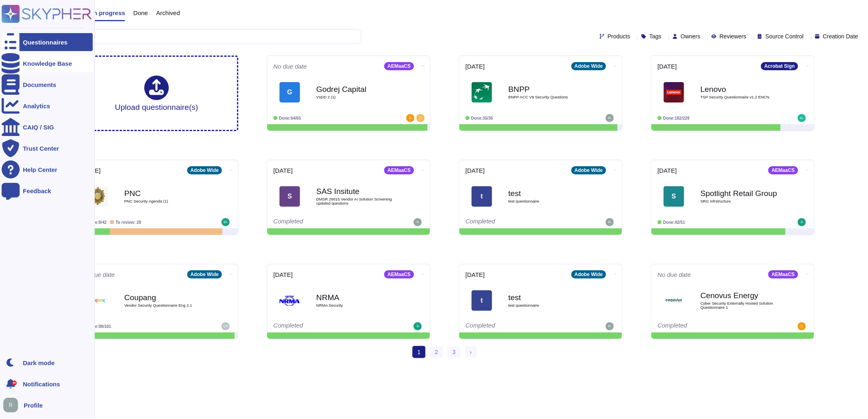  Describe the element at coordinates (140, 13) in the screenshot. I see `span: Done` at that location.